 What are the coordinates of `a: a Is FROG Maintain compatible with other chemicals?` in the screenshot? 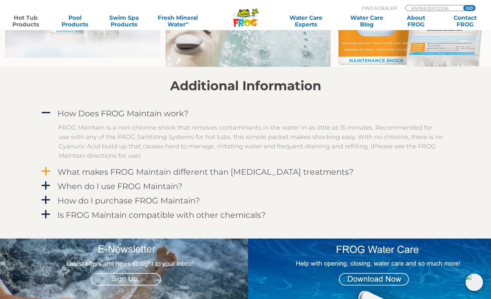 It's located at (246, 215).